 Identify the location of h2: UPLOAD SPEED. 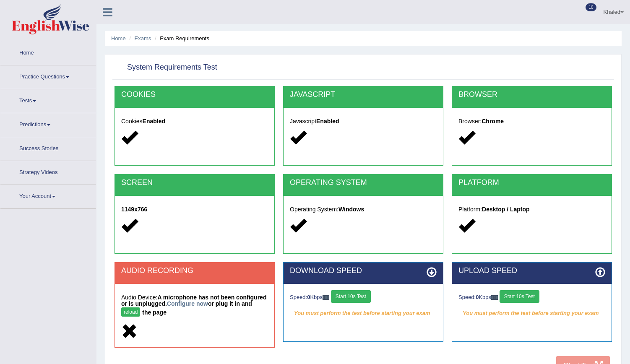
(532, 271).